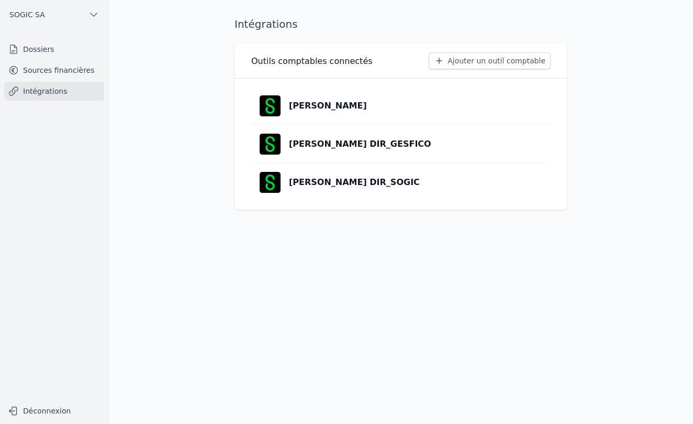  Describe the element at coordinates (489, 61) in the screenshot. I see `button: Ajouter un outil comptable` at that location.